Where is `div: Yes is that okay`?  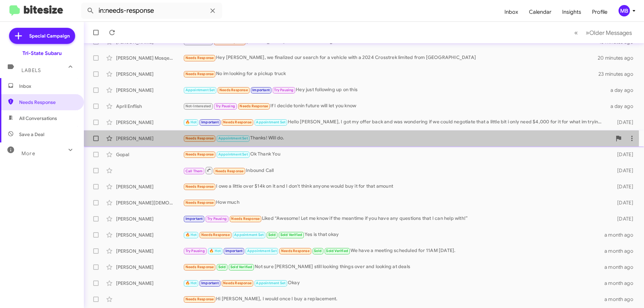
div: Yes is that okay is located at coordinates (394, 235).